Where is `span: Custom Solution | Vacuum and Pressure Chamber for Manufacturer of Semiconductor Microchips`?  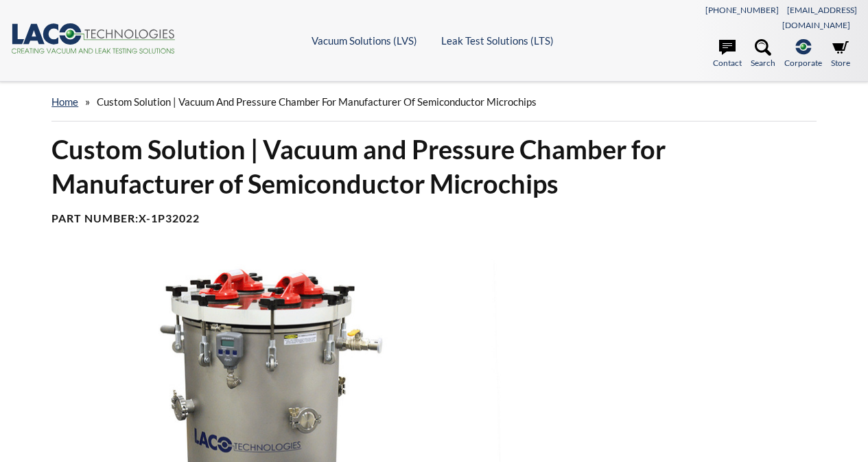 span: Custom Solution | Vacuum and Pressure Chamber for Manufacturer of Semiconductor Microchips is located at coordinates (316, 101).